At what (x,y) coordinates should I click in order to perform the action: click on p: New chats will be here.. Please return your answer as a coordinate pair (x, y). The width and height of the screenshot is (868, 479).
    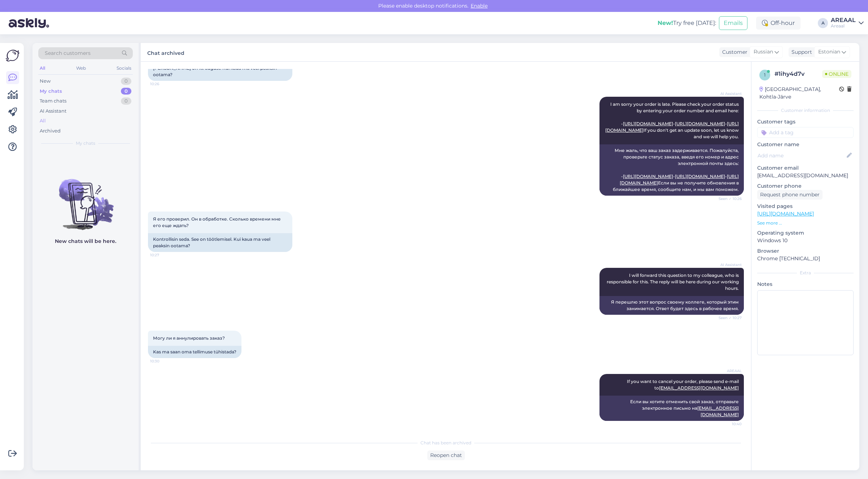
    Looking at the image, I should click on (85, 241).